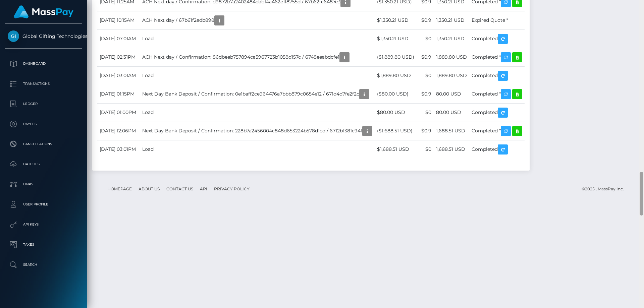 The height and width of the screenshot is (308, 644). I want to click on a: Search, so click(44, 265).